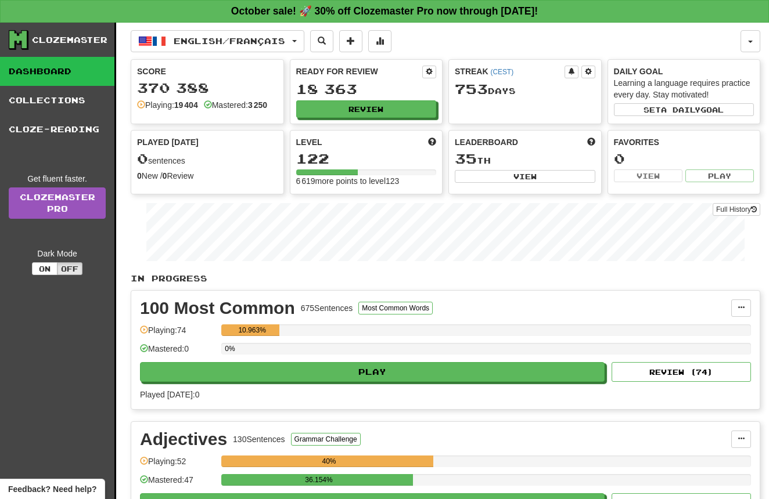 The width and height of the screenshot is (769, 499). I want to click on button: Most Common Words, so click(395, 308).